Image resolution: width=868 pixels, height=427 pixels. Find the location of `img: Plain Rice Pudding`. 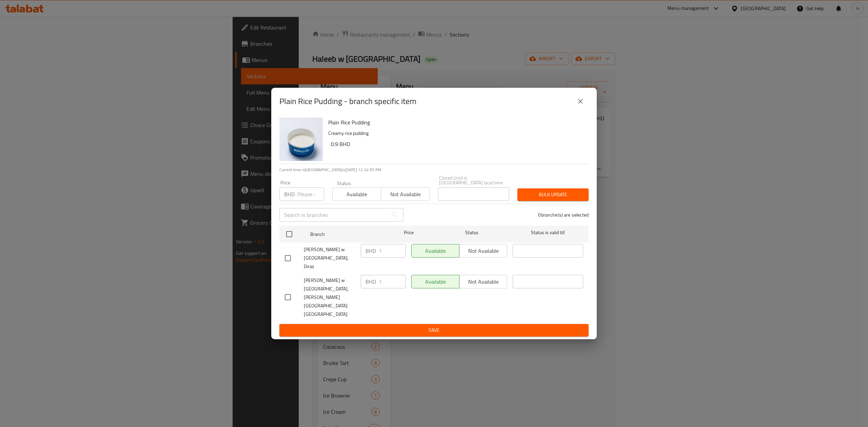

img: Plain Rice Pudding is located at coordinates (301, 139).